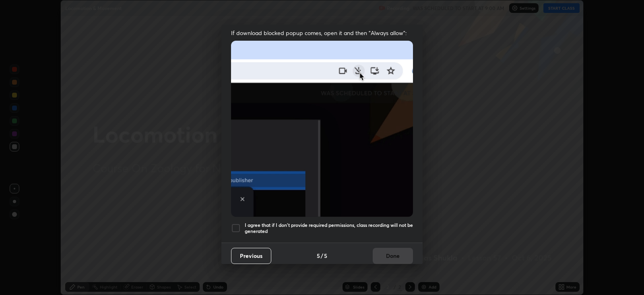  Describe the element at coordinates (251, 256) in the screenshot. I see `button: Previous` at that location.